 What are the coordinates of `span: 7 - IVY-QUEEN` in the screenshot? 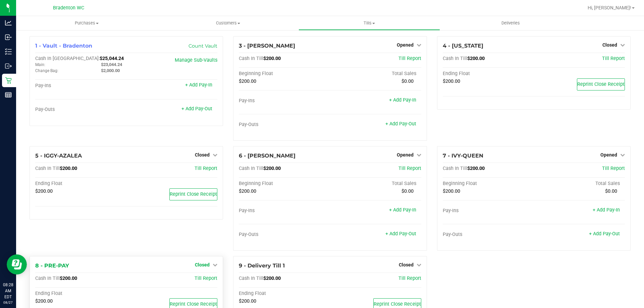 It's located at (463, 156).